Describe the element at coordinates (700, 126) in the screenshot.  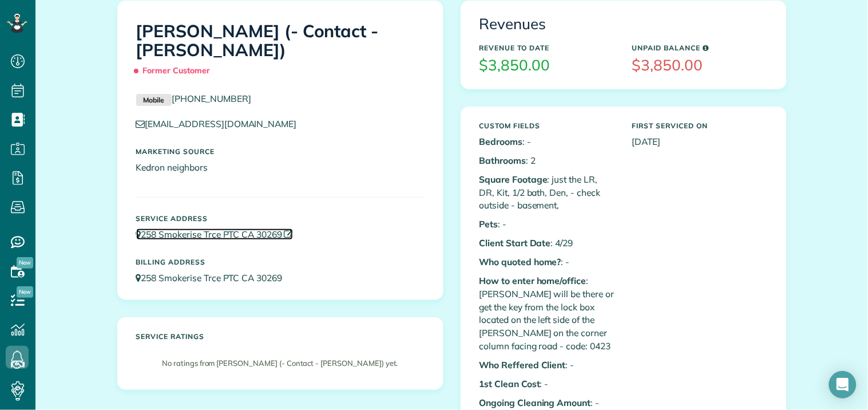
I see `h5: First Serviced On` at that location.